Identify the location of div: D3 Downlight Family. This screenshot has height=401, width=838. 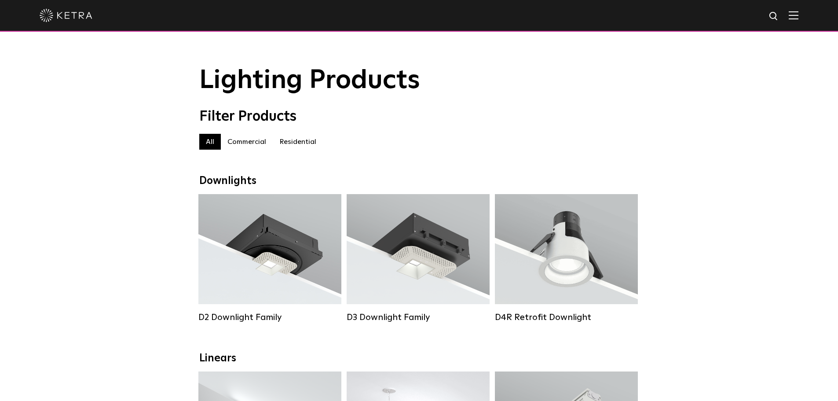
(418, 317).